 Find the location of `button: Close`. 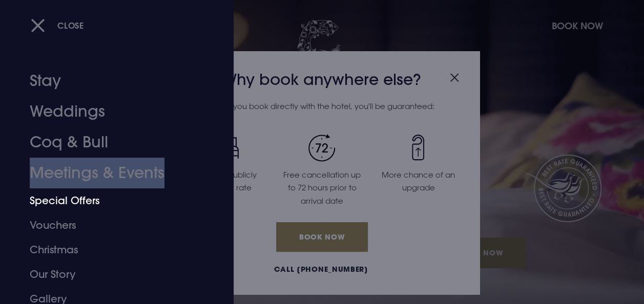

button: Close is located at coordinates (58, 25).